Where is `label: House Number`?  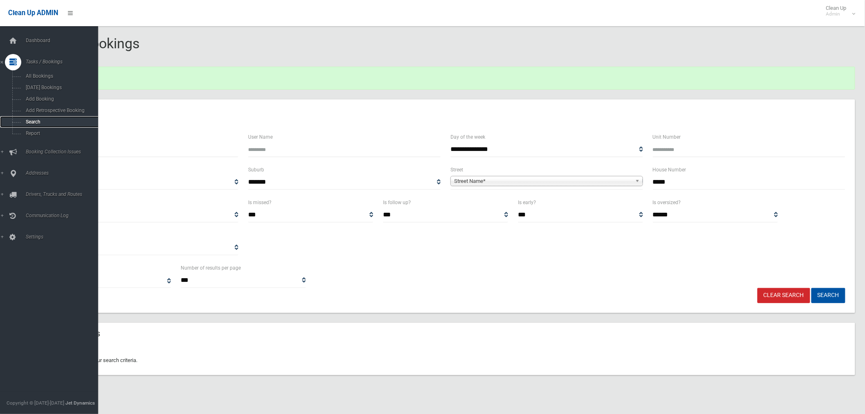 label: House Number is located at coordinates (670, 170).